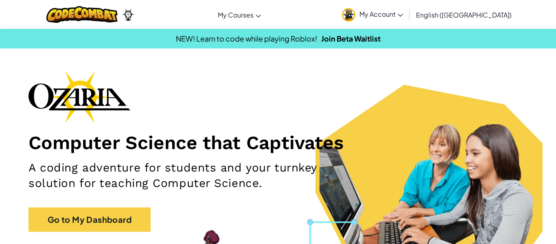  Describe the element at coordinates (235, 15) in the screenshot. I see `span: My Courses` at that location.